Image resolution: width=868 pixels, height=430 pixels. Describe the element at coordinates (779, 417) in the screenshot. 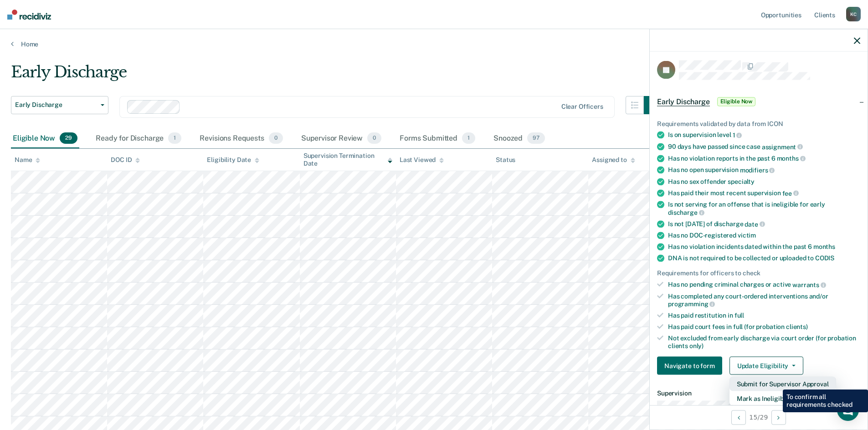

I see `button: Next Opportunity` at that location.